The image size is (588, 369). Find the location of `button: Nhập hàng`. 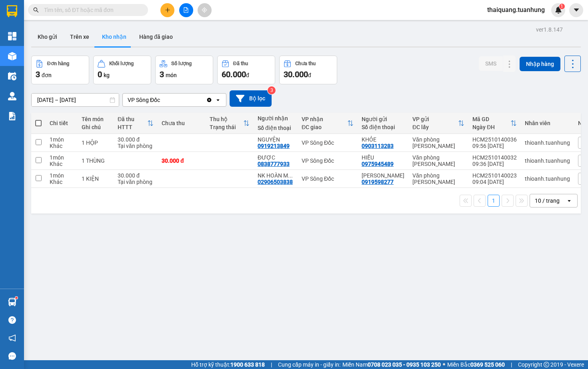

button: Nhập hàng is located at coordinates (540, 64).